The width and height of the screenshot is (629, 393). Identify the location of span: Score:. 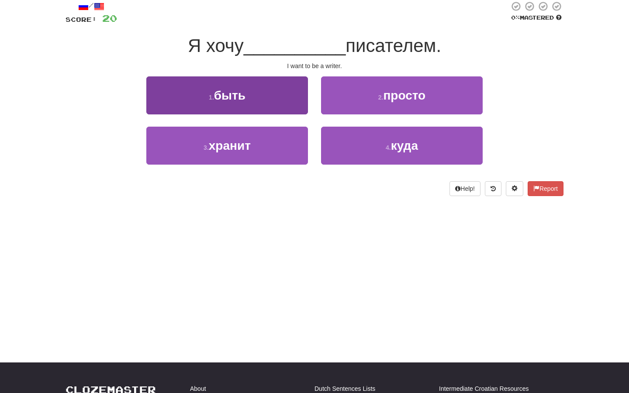
(81, 19).